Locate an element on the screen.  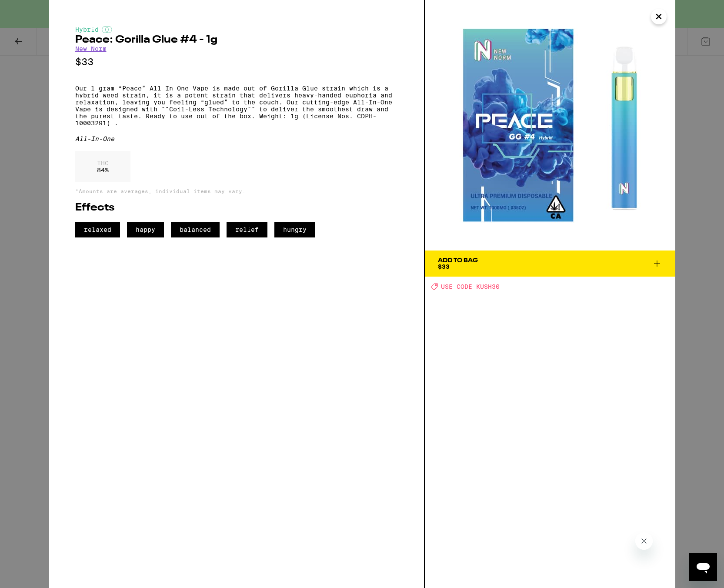
h2: Effects is located at coordinates (237, 208).